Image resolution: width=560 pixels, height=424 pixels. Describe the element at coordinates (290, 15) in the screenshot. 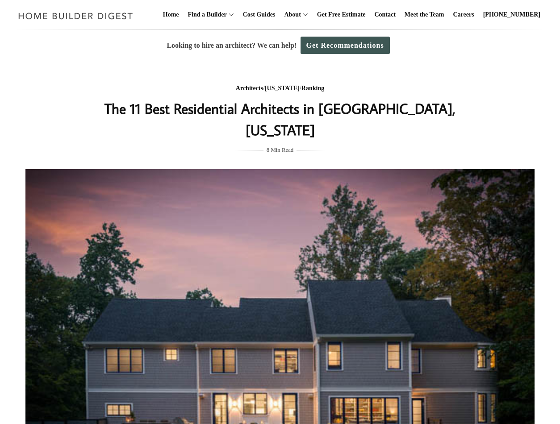

I see `a: About` at that location.